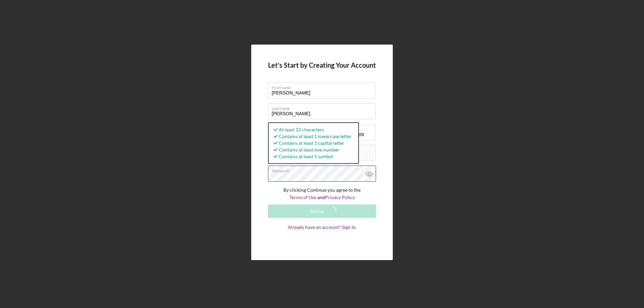 Image resolution: width=644 pixels, height=308 pixels. I want to click on label: Password, so click(324, 170).